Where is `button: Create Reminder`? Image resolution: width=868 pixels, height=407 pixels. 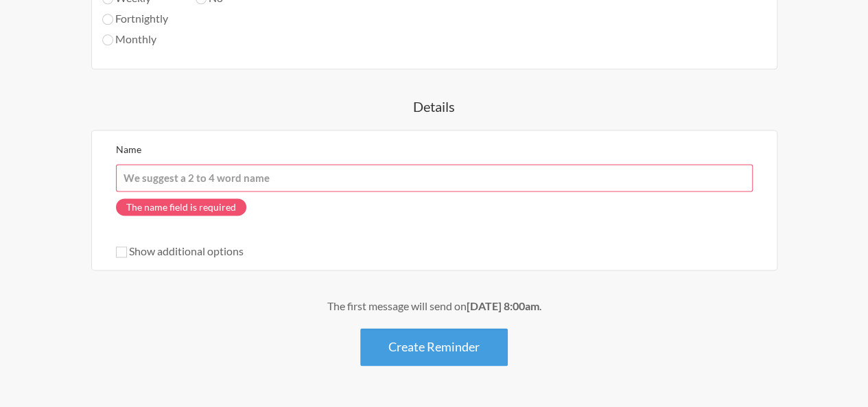
button: Create Reminder is located at coordinates (434, 346).